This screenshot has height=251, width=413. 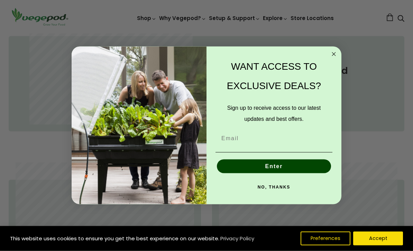 I want to click on span: WANT ACCESS TO EXCLUSIVE DEALS?, so click(x=274, y=76).